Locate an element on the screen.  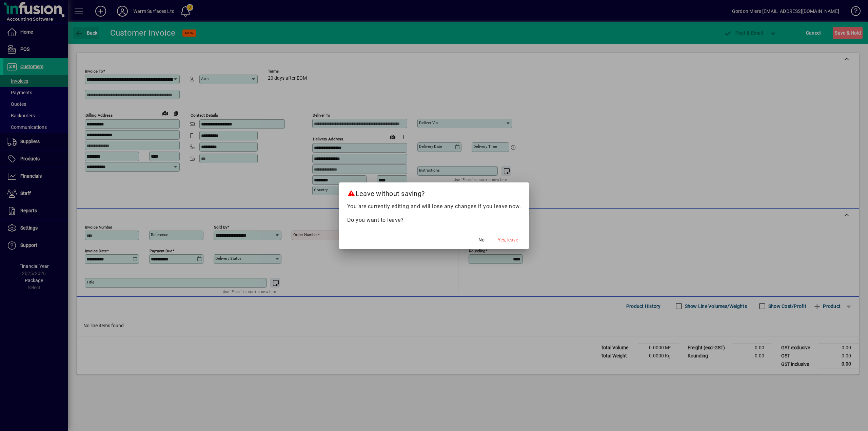
p: Do you want to leave? is located at coordinates (434, 220).